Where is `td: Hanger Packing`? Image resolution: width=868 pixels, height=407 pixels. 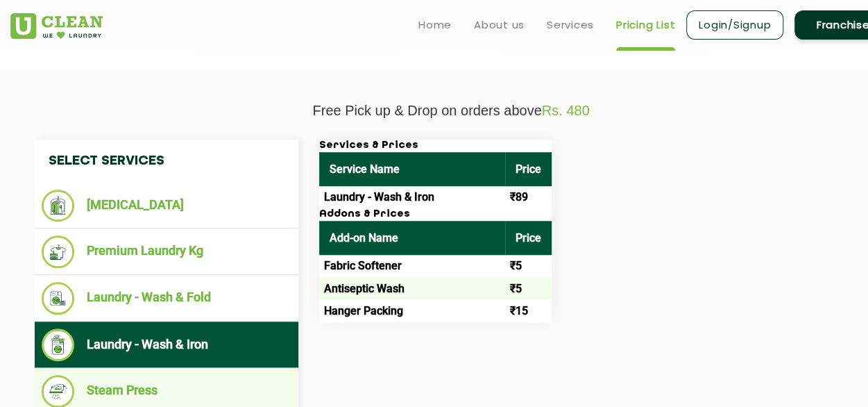
td: Hanger Packing is located at coordinates (412, 311).